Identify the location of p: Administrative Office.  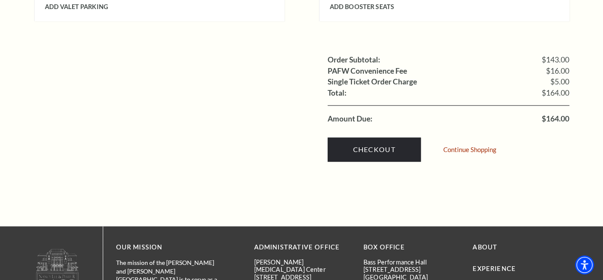
(302, 247).